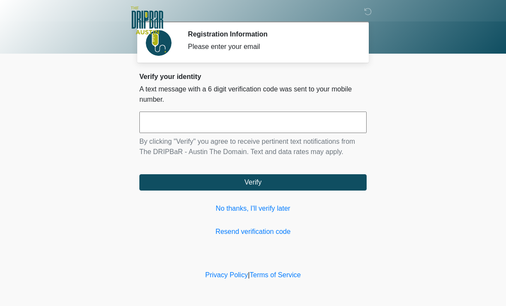 The image size is (506, 306). I want to click on h2: Verify your identity, so click(253, 76).